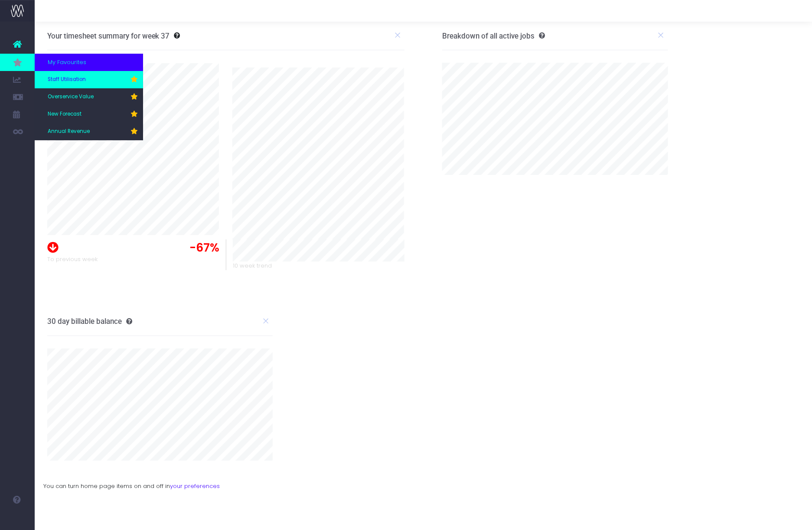  I want to click on h3: 30 day billable balance, so click(90, 322).